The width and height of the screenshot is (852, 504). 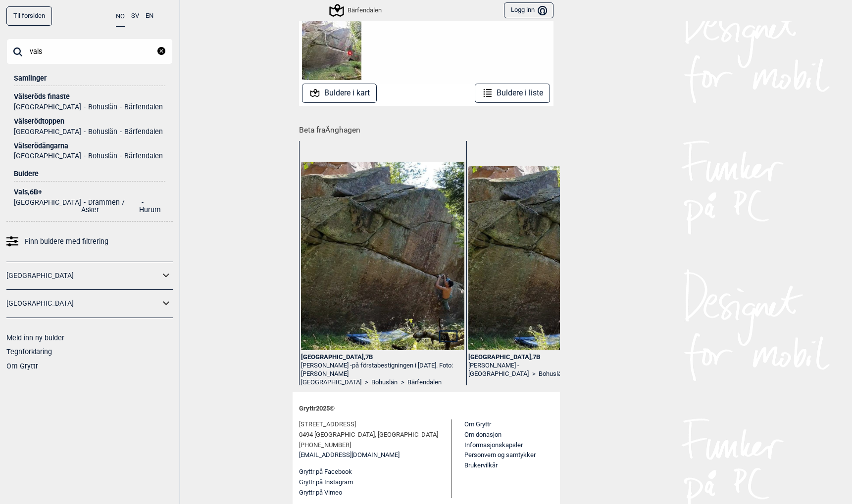 What do you see at coordinates (332, 50) in the screenshot?
I see `img: Anghagen boulder` at bounding box center [332, 50].